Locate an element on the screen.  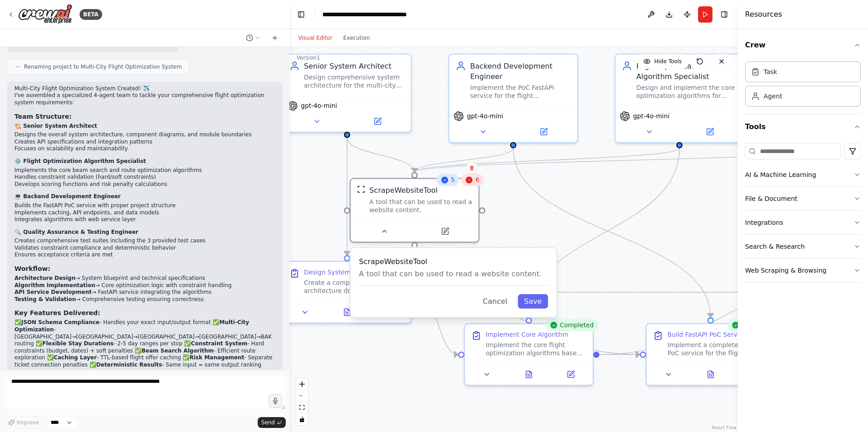
button: Integrations is located at coordinates (803, 223).